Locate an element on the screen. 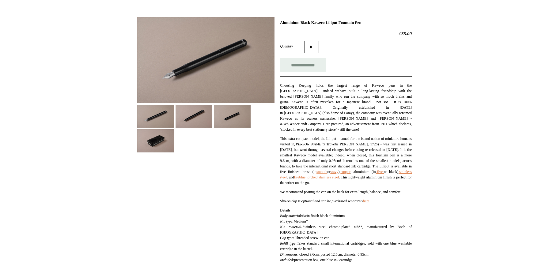 The image size is (549, 266). i: WE is located at coordinates (292, 124).